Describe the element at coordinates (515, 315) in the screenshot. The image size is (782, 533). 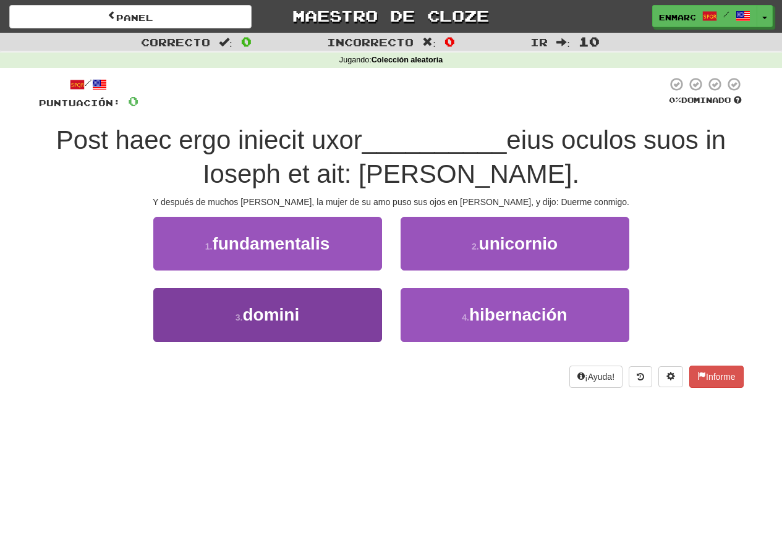
I see `button: 4.hibernación` at that location.